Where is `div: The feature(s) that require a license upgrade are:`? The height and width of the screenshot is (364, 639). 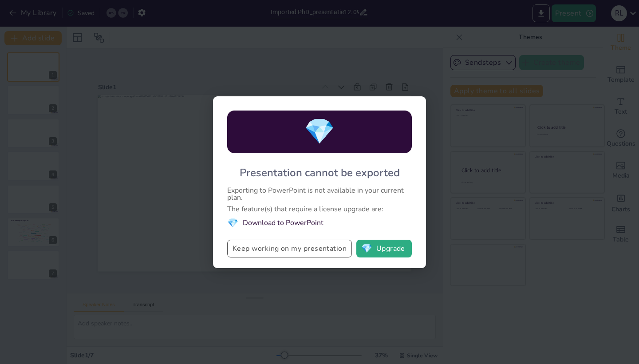
div: The feature(s) that require a license upgrade are: is located at coordinates (320, 209).